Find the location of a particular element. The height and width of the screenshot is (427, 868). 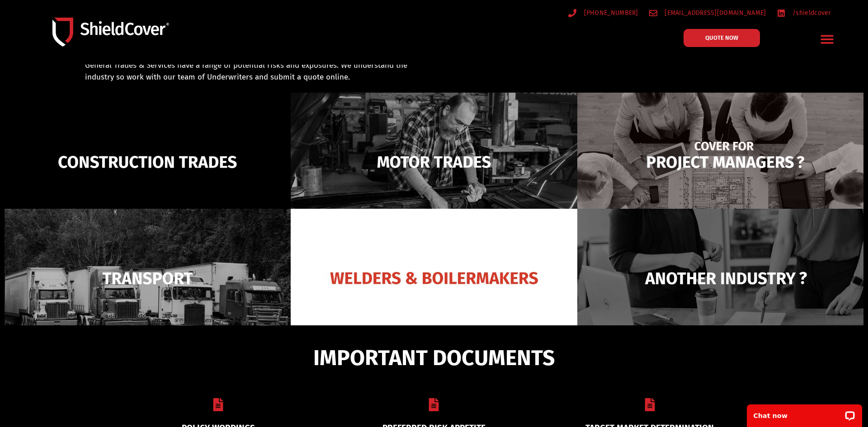

span: IMPORTANT DOCUMENTS is located at coordinates (434, 358).